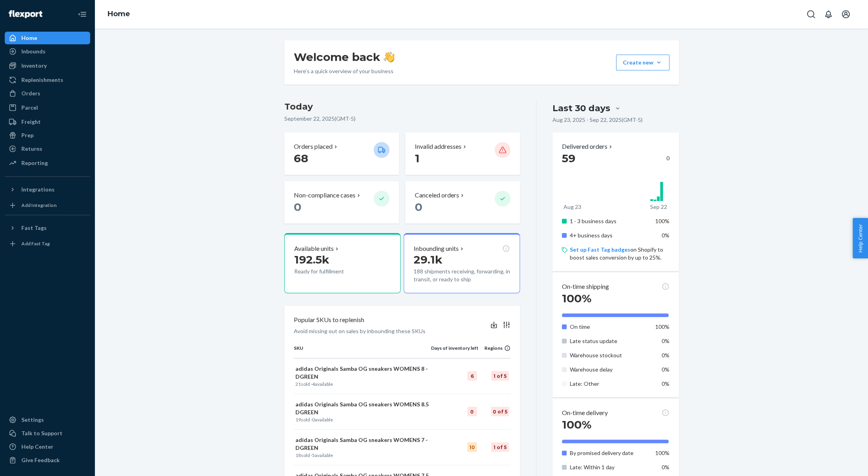 This screenshot has height=476, width=868. Describe the element at coordinates (31, 149) in the screenshot. I see `div: Returns` at that location.